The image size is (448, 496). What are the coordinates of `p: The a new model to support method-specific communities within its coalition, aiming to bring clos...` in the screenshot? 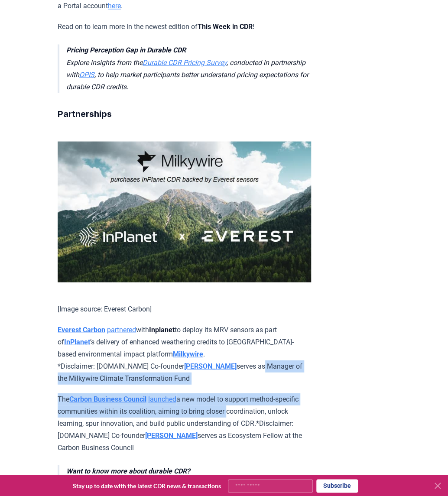 It's located at (184, 423).